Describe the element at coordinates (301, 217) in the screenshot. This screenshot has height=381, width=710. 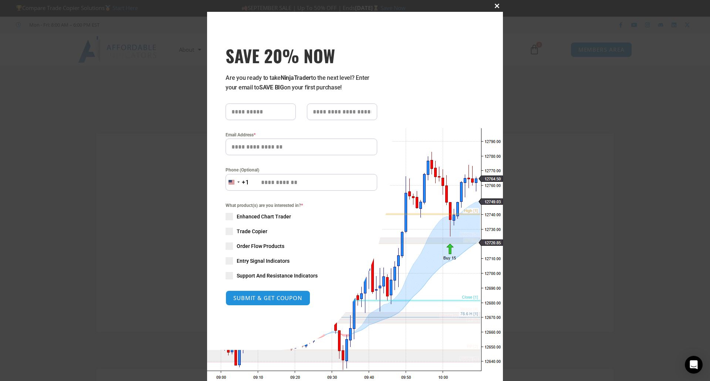
I see `label: Enhanced Chart Trader` at that location.